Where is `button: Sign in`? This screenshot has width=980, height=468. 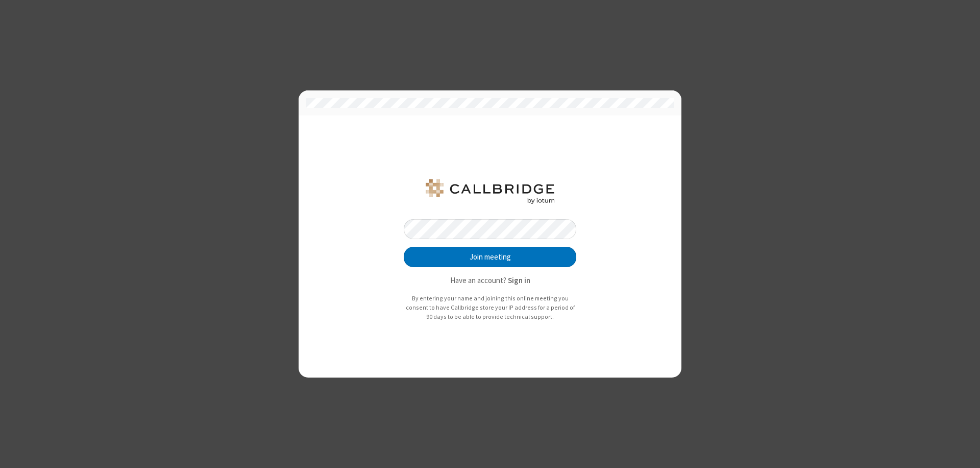
button: Sign in is located at coordinates (520, 280).